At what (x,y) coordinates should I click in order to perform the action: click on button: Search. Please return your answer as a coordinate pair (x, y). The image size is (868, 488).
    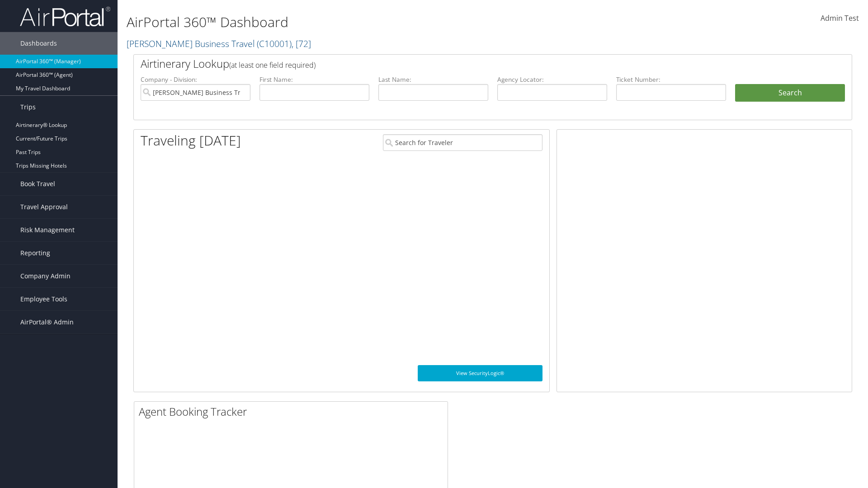
    Looking at the image, I should click on (790, 93).